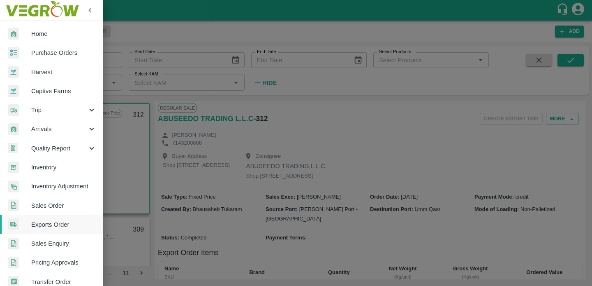  I want to click on img: shipments, so click(14, 224).